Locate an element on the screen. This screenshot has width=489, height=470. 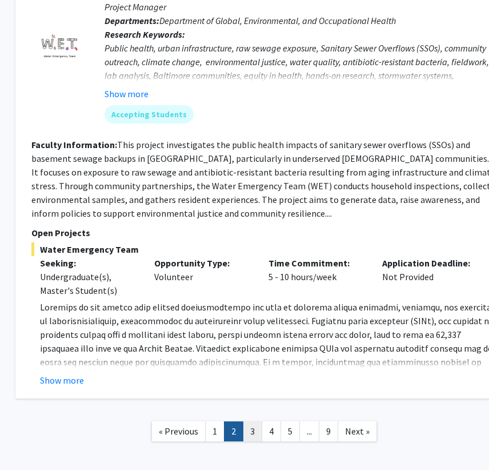
b: Departments: is located at coordinates (132, 21).